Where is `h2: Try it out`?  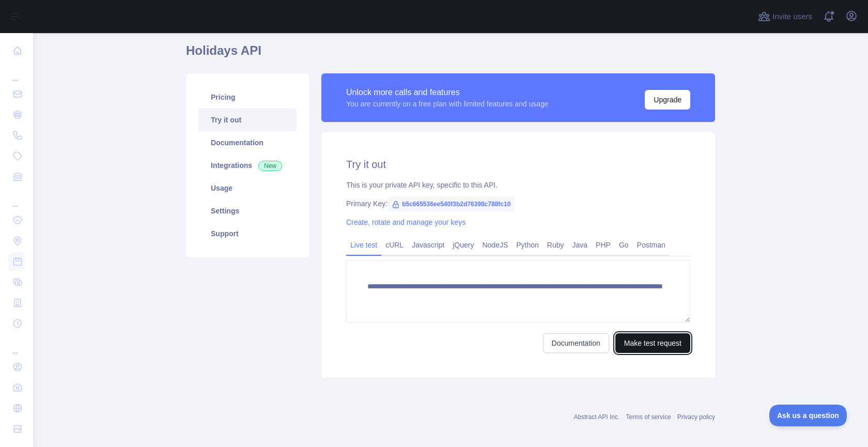 h2: Try it out is located at coordinates (518, 164).